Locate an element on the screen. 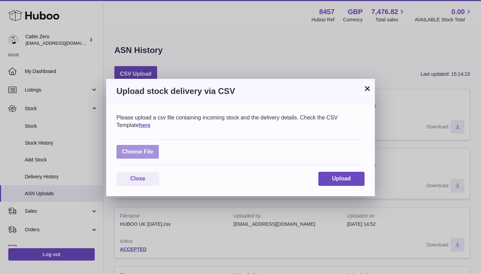 The width and height of the screenshot is (481, 274). h3: Upload stock delivery via CSV is located at coordinates (240, 91).